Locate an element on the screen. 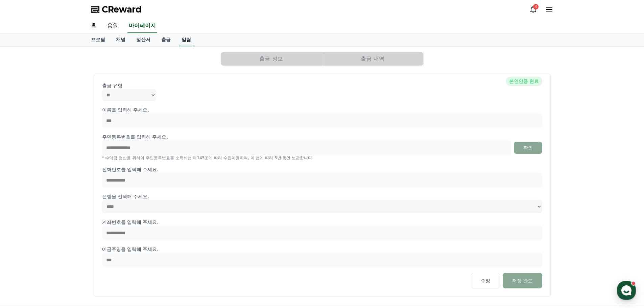 The height and width of the screenshot is (308, 644). button: 확인 is located at coordinates (528, 148).